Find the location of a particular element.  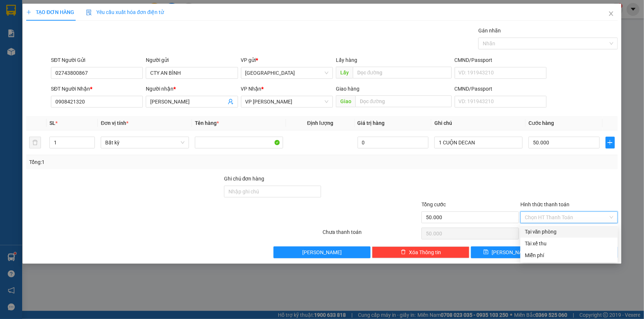

span: Tổng cước is located at coordinates (434, 204).